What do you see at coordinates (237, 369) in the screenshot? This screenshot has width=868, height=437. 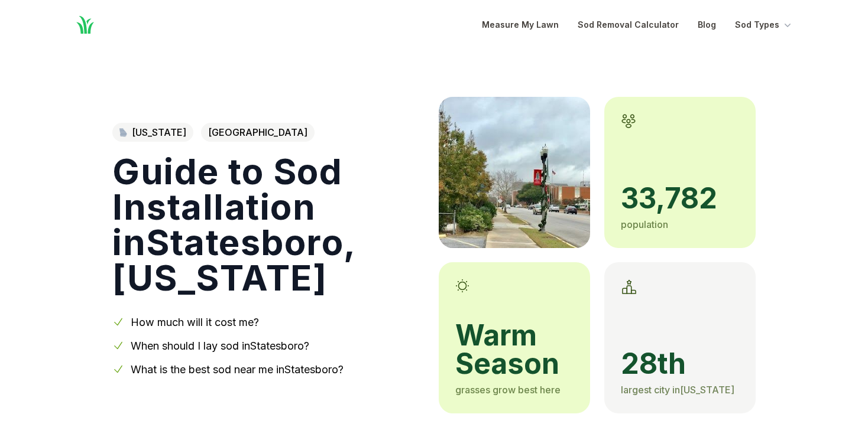 I see `a: What is the best sod near me inStatesboro?` at bounding box center [237, 369].